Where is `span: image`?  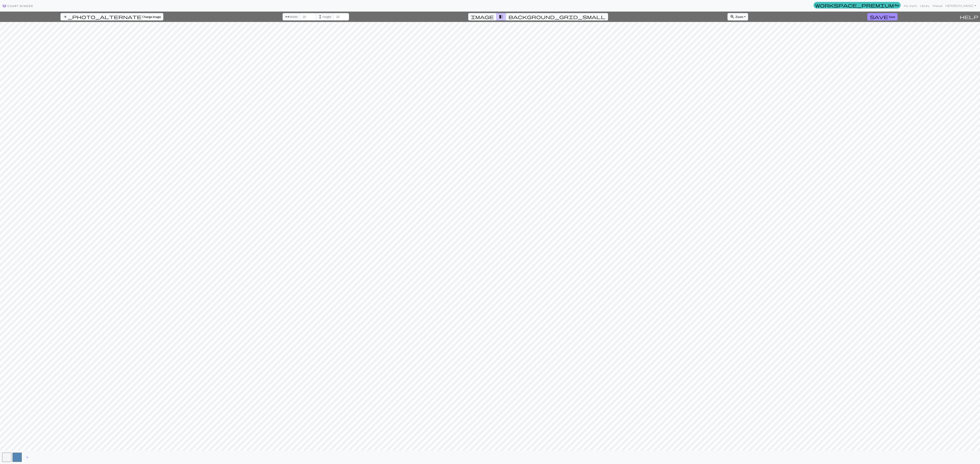 span: image is located at coordinates (482, 17).